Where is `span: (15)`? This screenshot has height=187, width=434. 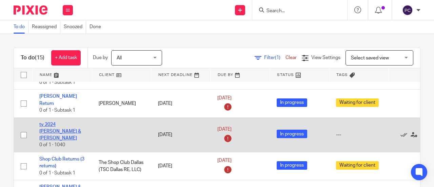 span: (15) is located at coordinates (40, 58).